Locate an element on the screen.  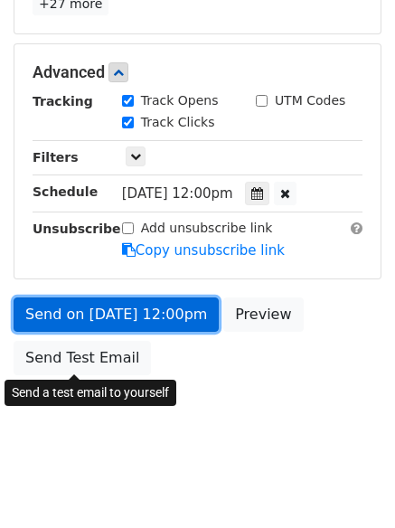
h5: Advanced is located at coordinates (197, 72).